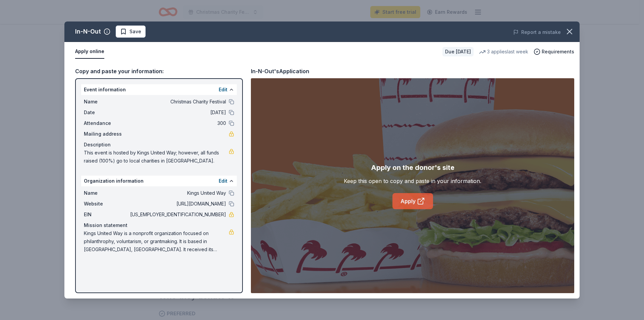 This screenshot has height=320, width=644. Describe the element at coordinates (106, 134) in the screenshot. I see `span: Mailing address` at that location.